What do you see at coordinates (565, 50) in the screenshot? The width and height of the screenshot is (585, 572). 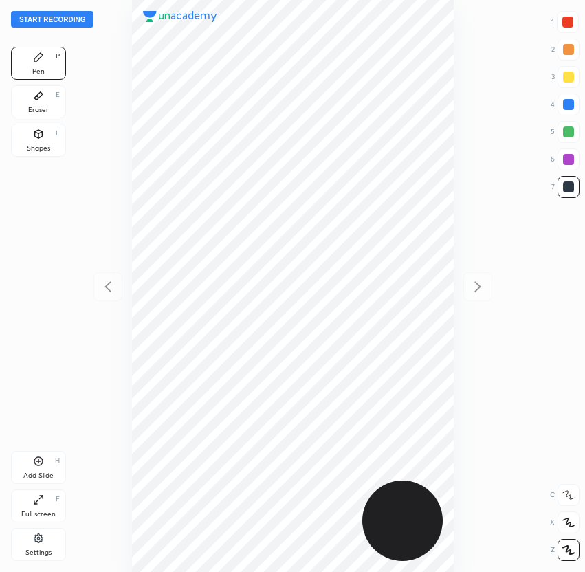 I see `div: 2` at bounding box center [565, 50].